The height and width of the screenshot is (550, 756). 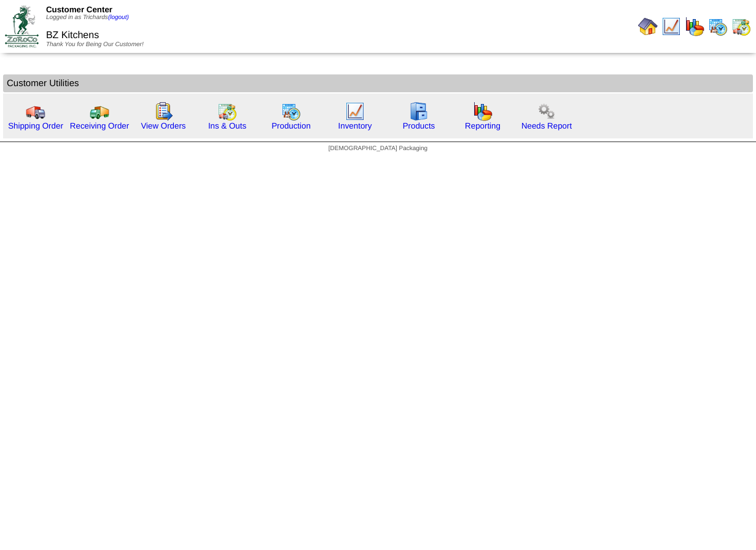 I want to click on img: truck.gif, so click(x=36, y=112).